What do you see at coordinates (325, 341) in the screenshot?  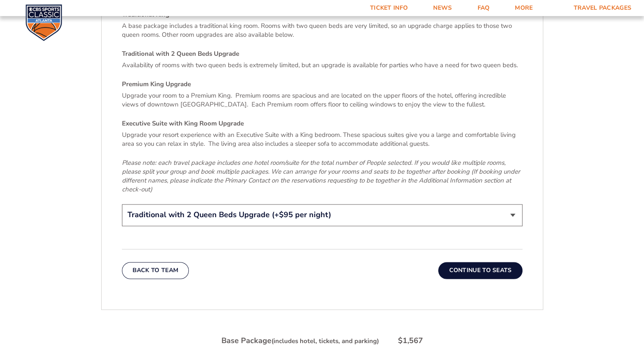 I see `small: (includes hotel, tickets, and parking)` at bounding box center [325, 341].